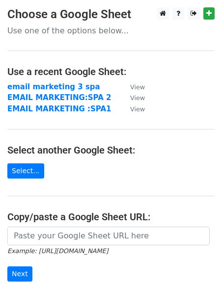  I want to click on strong: EMAIL MARKETING :SPA1, so click(59, 109).